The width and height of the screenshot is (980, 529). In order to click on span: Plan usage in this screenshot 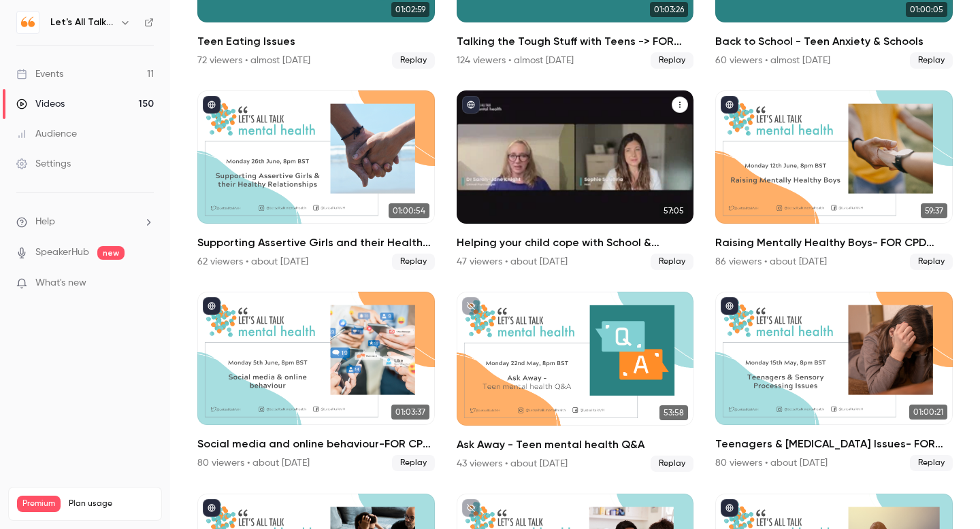, I will do `click(111, 504)`.